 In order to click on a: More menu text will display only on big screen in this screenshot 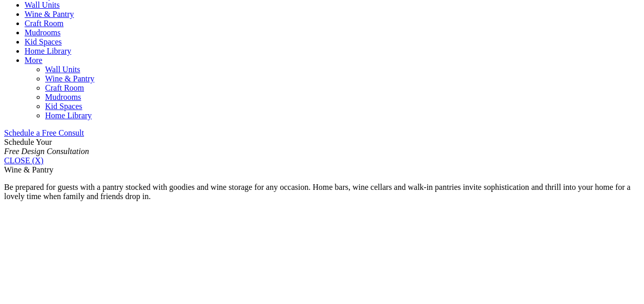, I will do `click(34, 60)`.